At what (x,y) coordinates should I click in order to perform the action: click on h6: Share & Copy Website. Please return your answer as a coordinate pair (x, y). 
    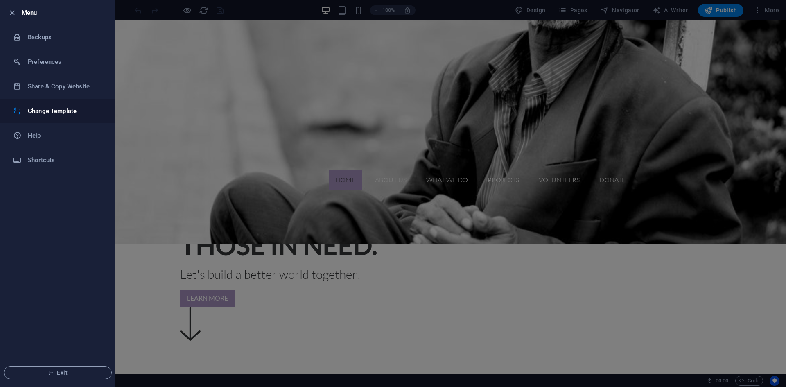
    Looking at the image, I should click on (65, 86).